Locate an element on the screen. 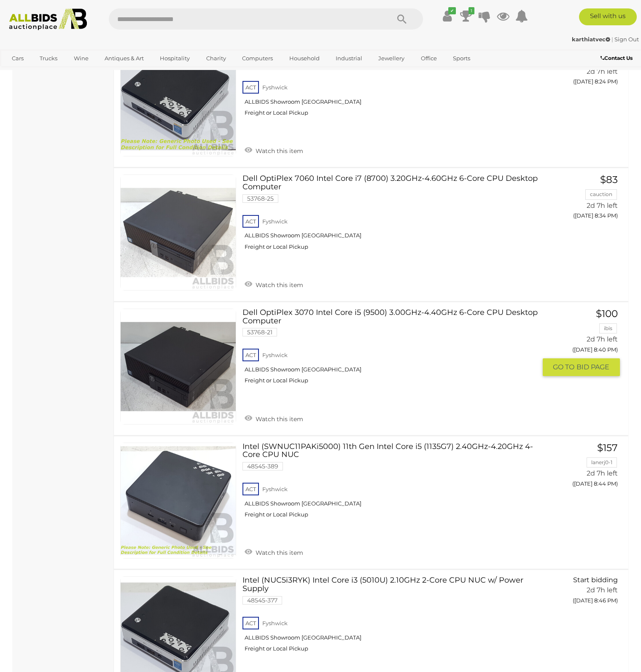 This screenshot has height=672, width=641. i: 1 is located at coordinates (471, 11).